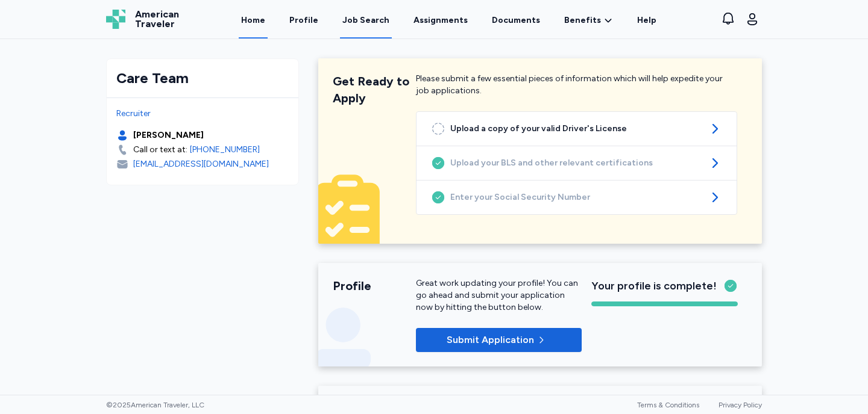 The width and height of the screenshot is (868, 414). What do you see at coordinates (202, 114) in the screenshot?
I see `div: Recruiter` at bounding box center [202, 114].